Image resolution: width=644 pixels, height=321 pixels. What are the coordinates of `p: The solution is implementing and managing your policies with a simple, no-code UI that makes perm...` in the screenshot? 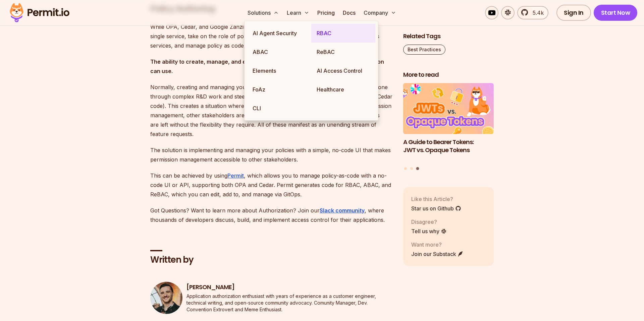 It's located at (271, 155).